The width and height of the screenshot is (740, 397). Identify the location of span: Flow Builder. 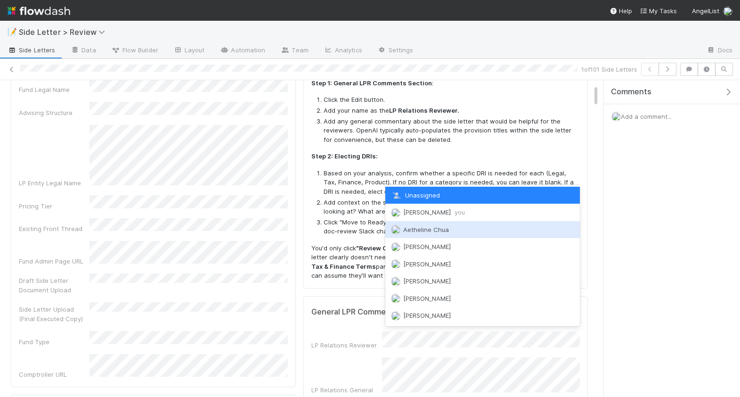
(135, 50).